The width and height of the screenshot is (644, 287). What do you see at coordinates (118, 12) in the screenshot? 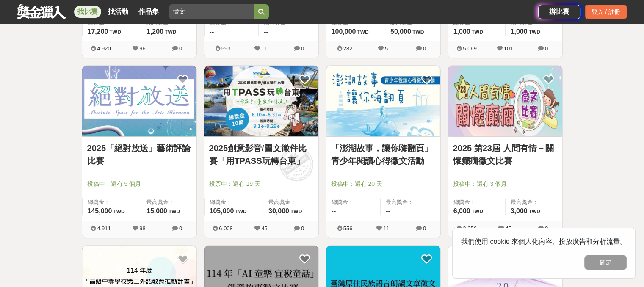
I see `a: 找活動` at bounding box center [118, 12].